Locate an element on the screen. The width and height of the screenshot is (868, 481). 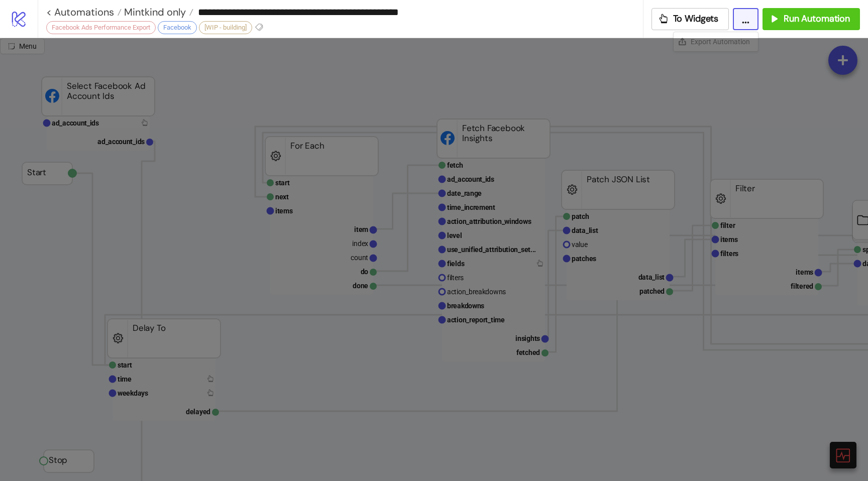
button: To Widgets is located at coordinates (691, 19).